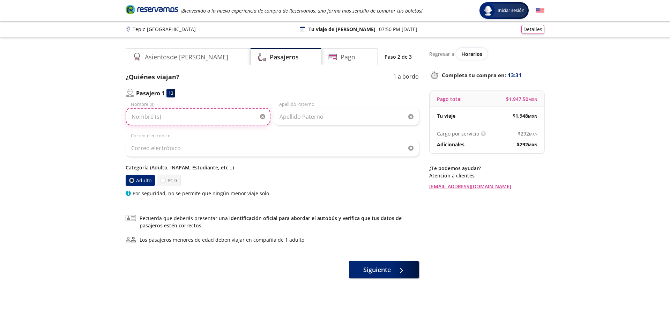  Describe the element at coordinates (384, 269) in the screenshot. I see `button: Siguiente` at that location.